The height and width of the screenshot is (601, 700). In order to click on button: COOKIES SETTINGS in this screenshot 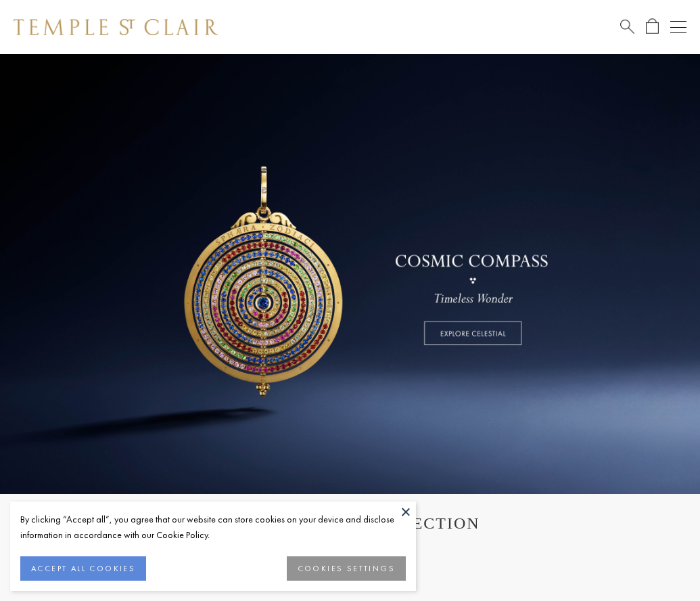, I will do `click(346, 569)`.